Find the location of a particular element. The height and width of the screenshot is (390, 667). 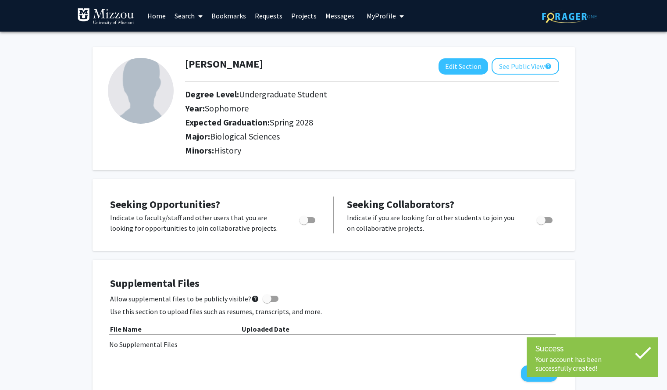

a: Projects is located at coordinates (304, 16).